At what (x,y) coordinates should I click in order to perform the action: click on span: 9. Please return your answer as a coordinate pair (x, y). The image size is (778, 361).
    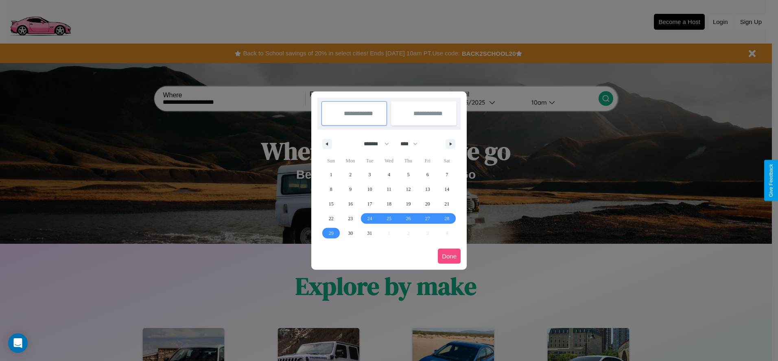
    Looking at the image, I should click on (351, 189).